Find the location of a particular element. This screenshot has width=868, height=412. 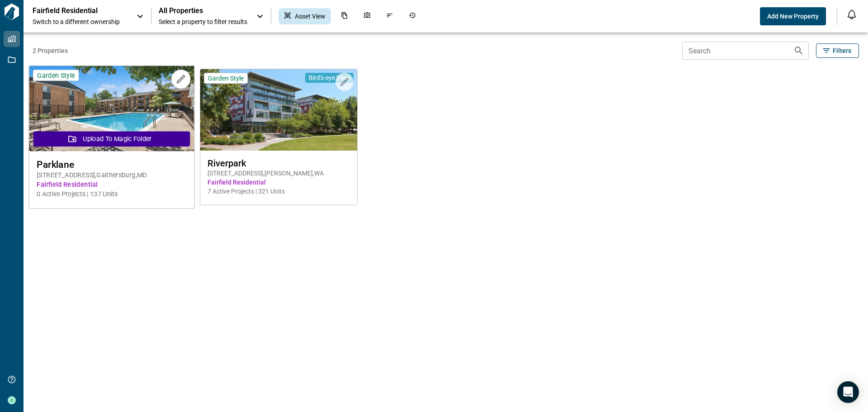

span: Switch to a different ownership is located at coordinates (80, 22).